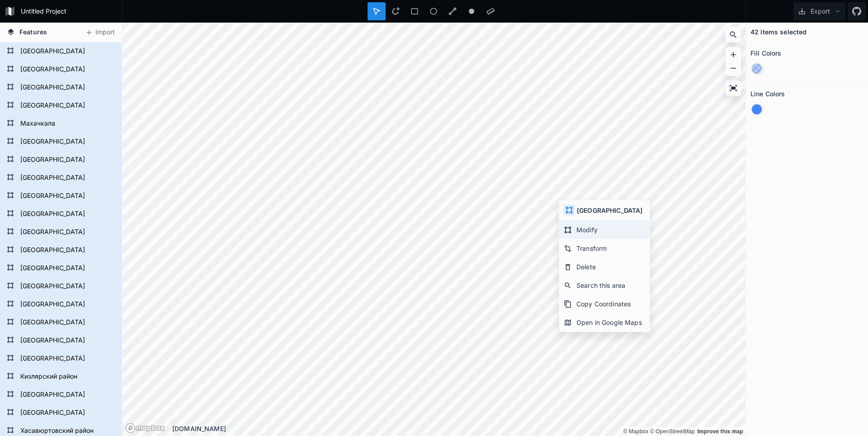 The width and height of the screenshot is (868, 436). What do you see at coordinates (778, 32) in the screenshot?
I see `h4: 42 items selected` at bounding box center [778, 32].